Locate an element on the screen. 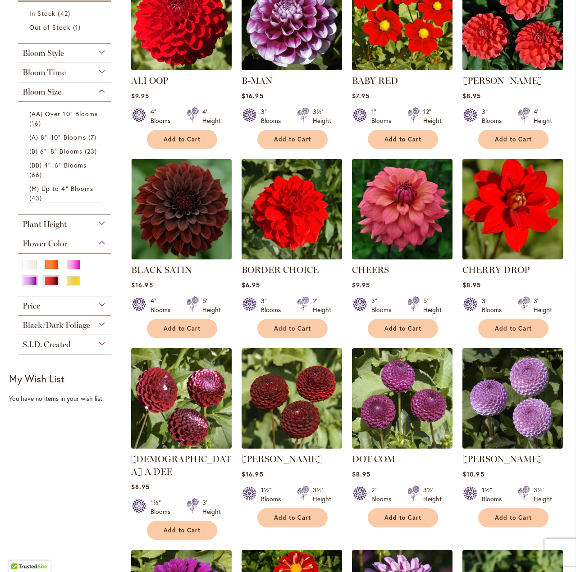 The width and height of the screenshot is (576, 572). a: CHERRY DROP is located at coordinates (496, 270).